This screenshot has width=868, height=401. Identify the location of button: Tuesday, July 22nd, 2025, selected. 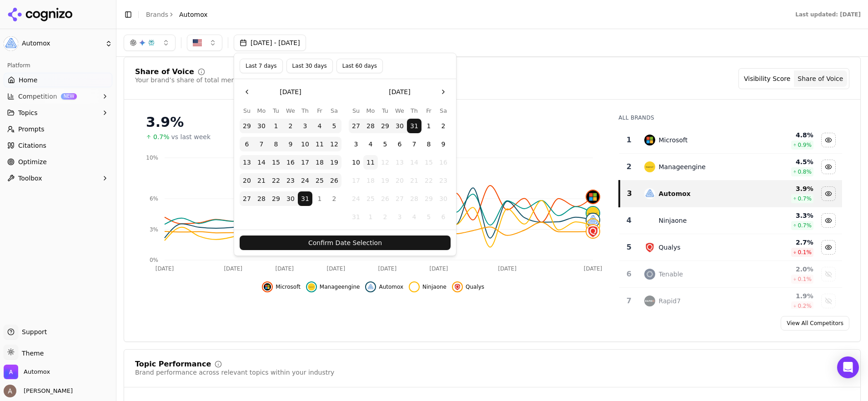
(276, 180).